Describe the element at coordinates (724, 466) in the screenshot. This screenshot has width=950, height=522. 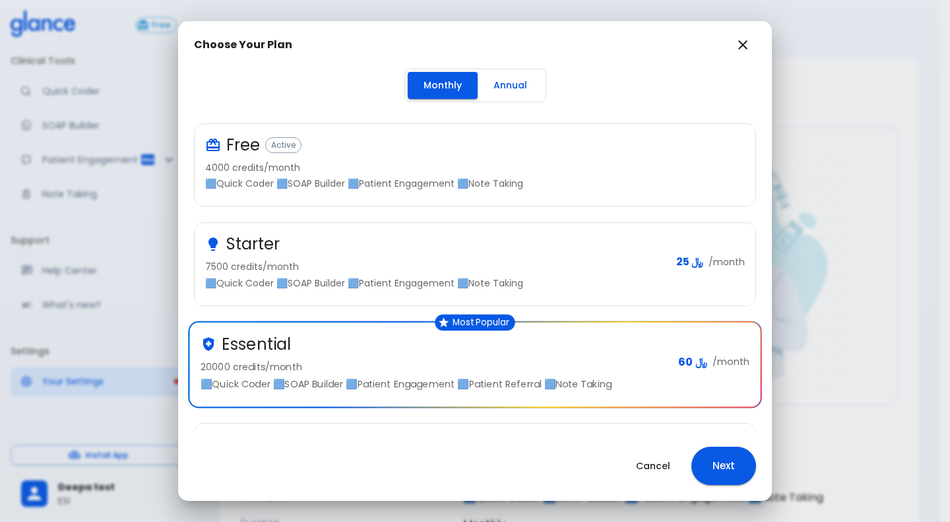
I see `button: Next` at that location.